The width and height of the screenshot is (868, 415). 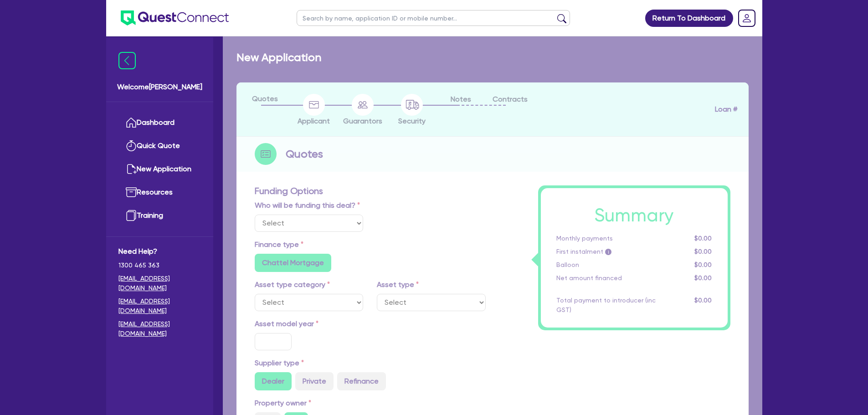 What do you see at coordinates (159, 216) in the screenshot?
I see `a: Training` at bounding box center [159, 216].